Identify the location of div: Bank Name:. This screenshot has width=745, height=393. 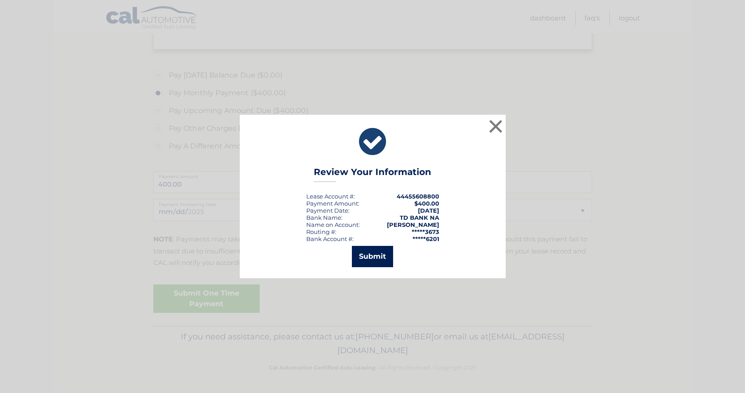
(324, 218).